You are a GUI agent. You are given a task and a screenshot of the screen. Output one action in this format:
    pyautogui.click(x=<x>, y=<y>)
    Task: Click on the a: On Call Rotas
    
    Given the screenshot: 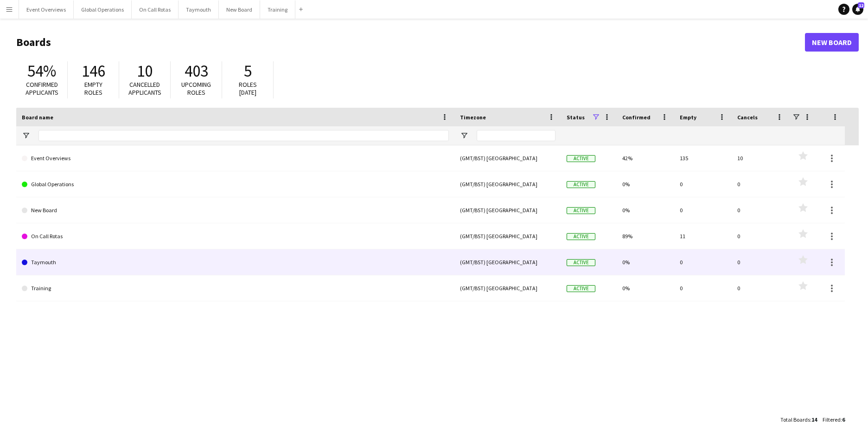 What is the action you would take?
    pyautogui.click(x=235, y=236)
    